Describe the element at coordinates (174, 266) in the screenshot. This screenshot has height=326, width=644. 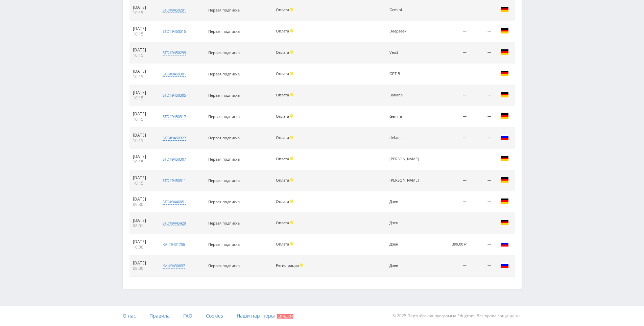
I see `div: kai#9430697` at that location.